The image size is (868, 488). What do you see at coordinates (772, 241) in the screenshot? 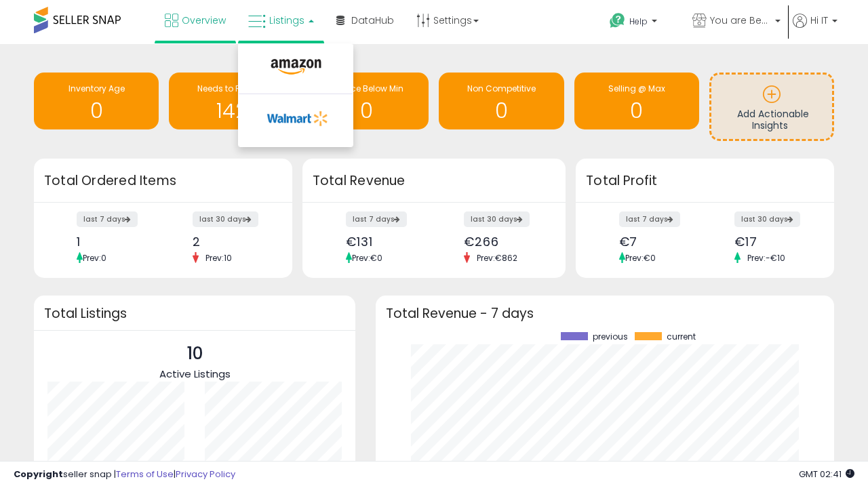
I see `div: €17` at bounding box center [772, 241].